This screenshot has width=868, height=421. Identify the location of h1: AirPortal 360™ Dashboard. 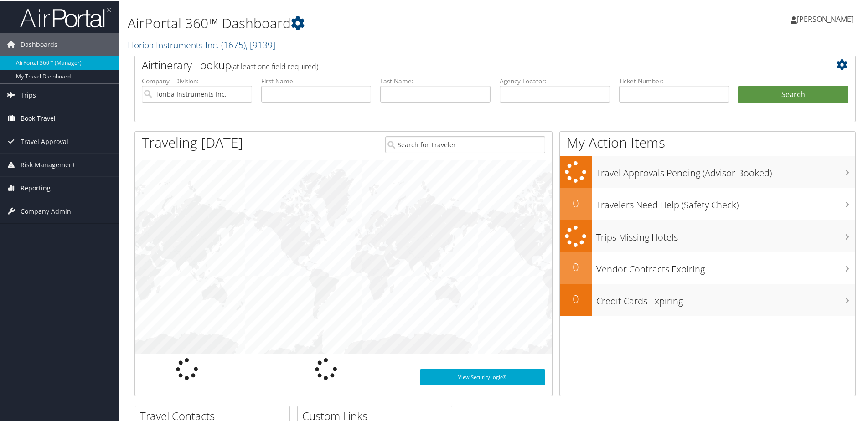
(373, 22).